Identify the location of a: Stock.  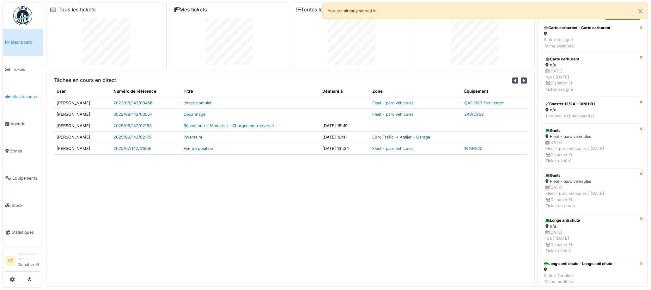
(23, 205).